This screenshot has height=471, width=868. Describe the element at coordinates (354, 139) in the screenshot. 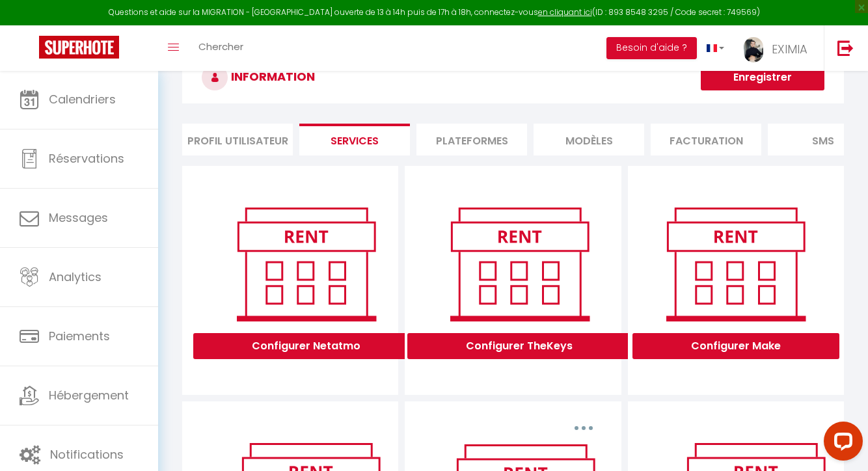

I see `li: Services` at that location.